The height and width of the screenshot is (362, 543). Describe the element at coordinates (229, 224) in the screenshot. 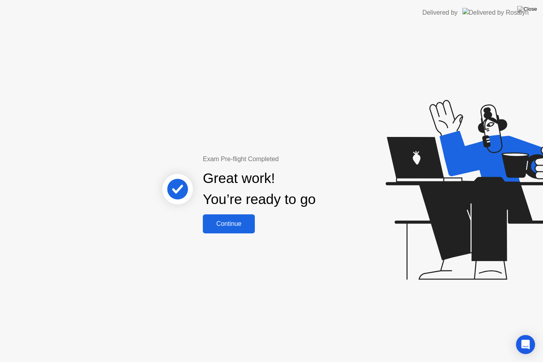

I see `button: Continue` at that location.